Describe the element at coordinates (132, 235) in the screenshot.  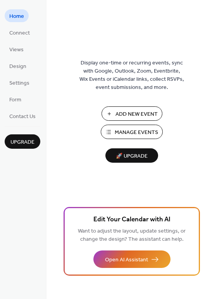
I see `span: Want to adjust the layout, update settings, or change the design? The assistant can help.` at that location.